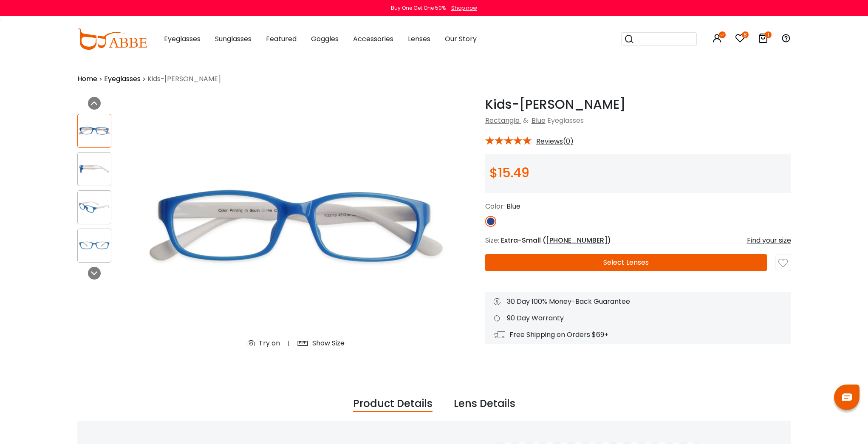 This screenshot has width=868, height=444. I want to click on div: Lens Details, so click(484, 405).